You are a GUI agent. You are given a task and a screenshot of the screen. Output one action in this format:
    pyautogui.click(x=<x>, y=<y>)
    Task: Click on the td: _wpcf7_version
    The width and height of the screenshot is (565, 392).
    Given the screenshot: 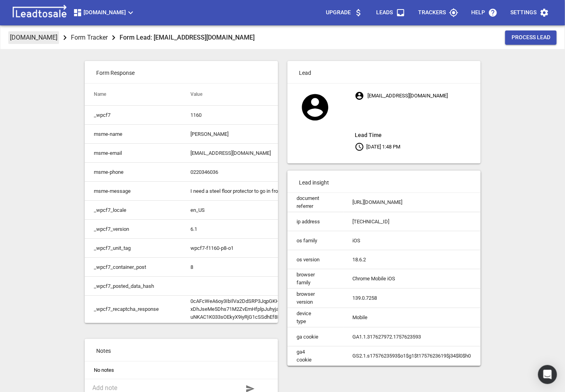 What is the action you would take?
    pyautogui.click(x=133, y=230)
    